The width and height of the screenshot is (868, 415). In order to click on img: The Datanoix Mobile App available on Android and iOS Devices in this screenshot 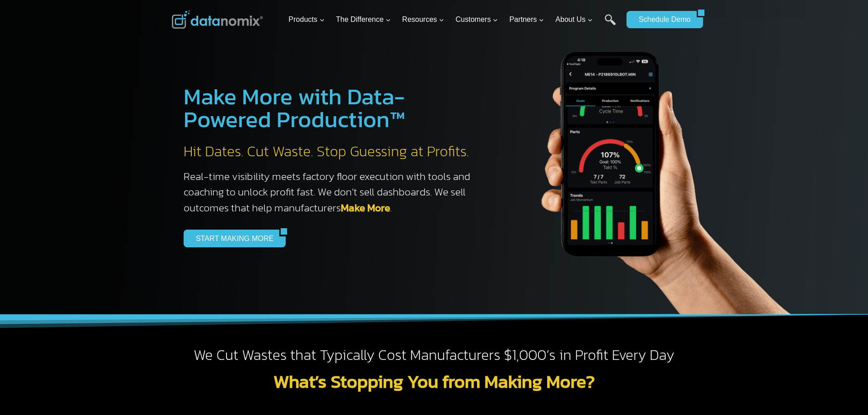, I will do `click(657, 166)`.